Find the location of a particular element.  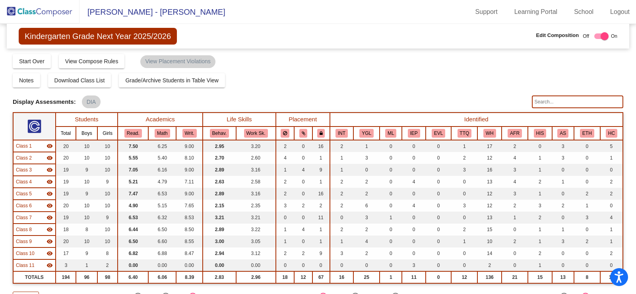

td: 17 is located at coordinates (66, 253).